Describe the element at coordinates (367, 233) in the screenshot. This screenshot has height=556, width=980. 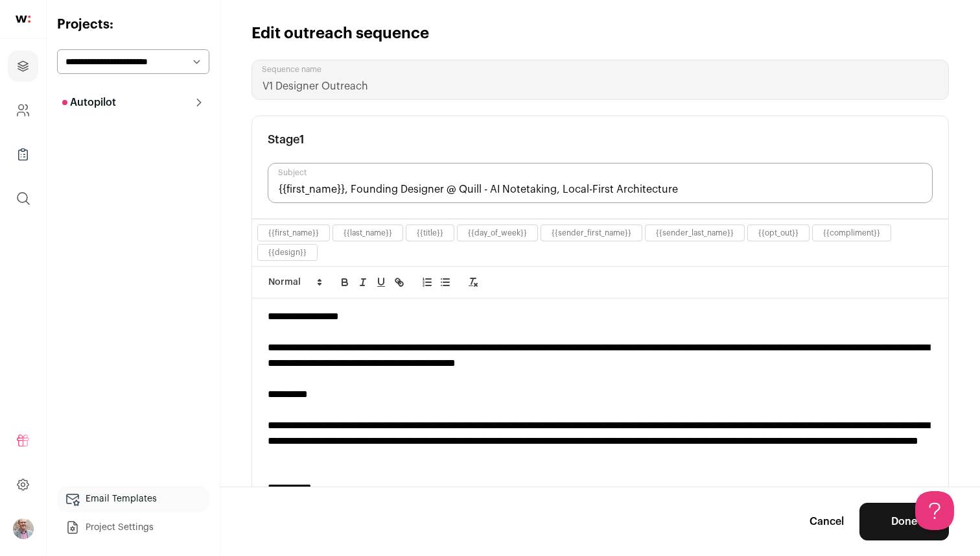
I see `button: {{last_name}}` at that location.